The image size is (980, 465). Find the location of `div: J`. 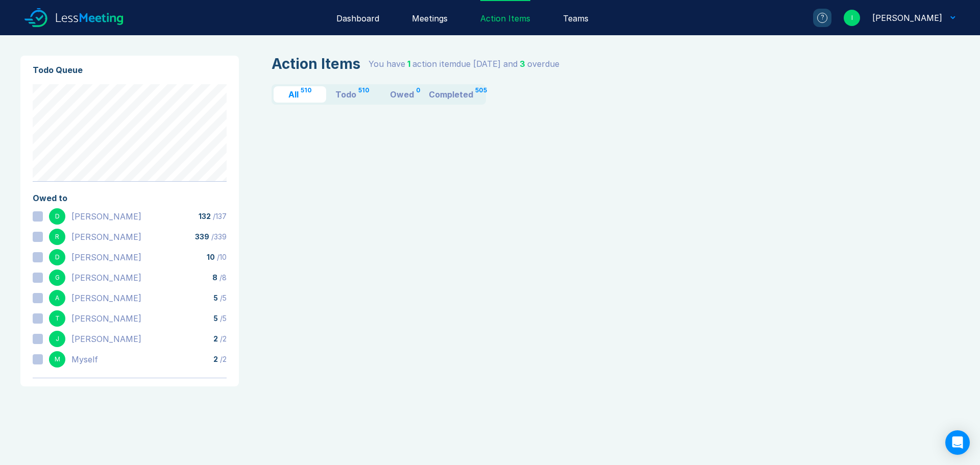

div: J is located at coordinates (57, 339).